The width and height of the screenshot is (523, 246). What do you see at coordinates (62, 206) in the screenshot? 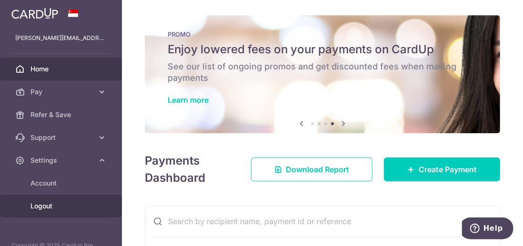
I see `span: Logout` at bounding box center [62, 206].